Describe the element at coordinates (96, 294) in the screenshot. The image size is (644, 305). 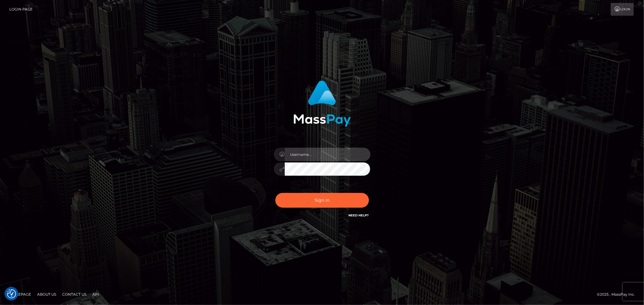
I see `a: API` at that location.